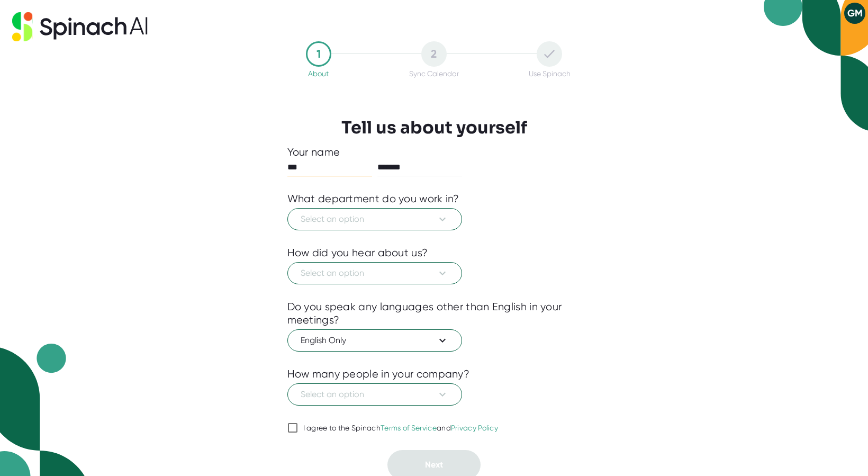  Describe the element at coordinates (375, 341) in the screenshot. I see `span: English Only` at that location.